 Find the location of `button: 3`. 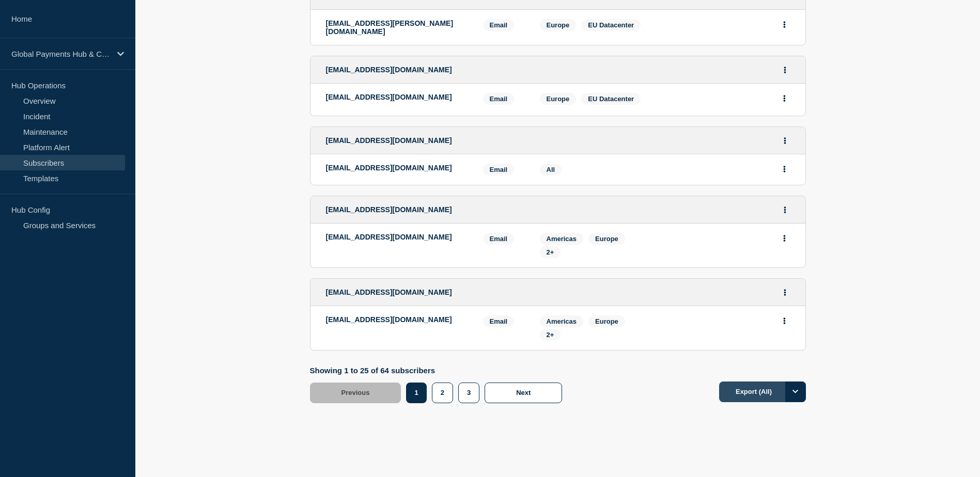

button: 3 is located at coordinates (469, 393).